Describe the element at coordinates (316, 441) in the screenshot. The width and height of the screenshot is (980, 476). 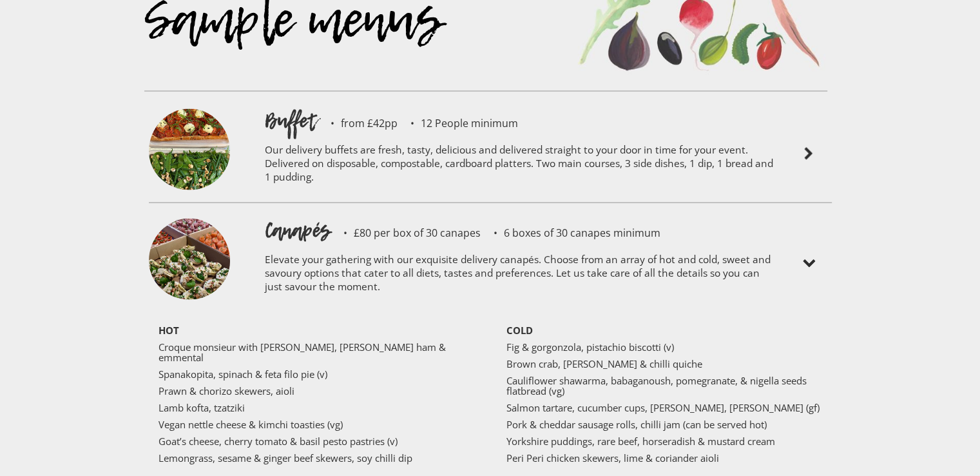
I see `p: Goat’s cheese, cherry tomato & basil pesto pastries (v)` at that location.